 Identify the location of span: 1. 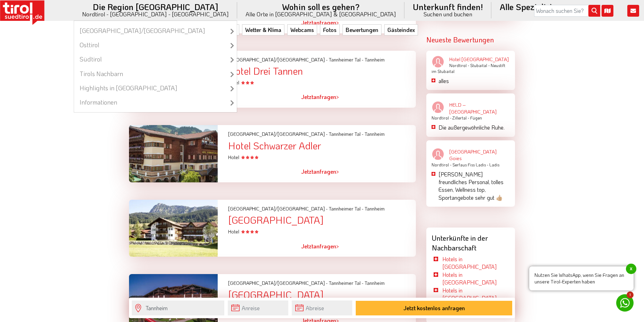
(630, 295).